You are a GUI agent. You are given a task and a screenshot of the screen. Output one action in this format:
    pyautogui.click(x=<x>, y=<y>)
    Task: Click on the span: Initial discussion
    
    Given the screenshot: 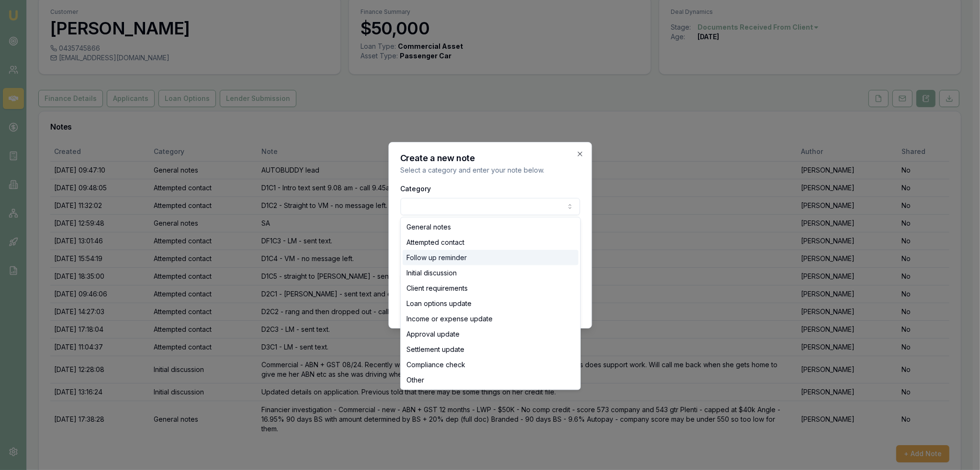 What is the action you would take?
    pyautogui.click(x=431, y=273)
    